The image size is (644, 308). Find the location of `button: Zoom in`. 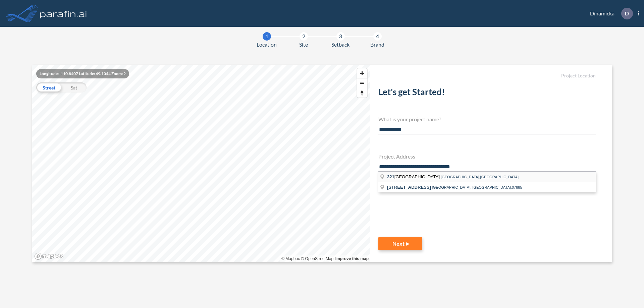

button: Zoom in is located at coordinates (362, 73).